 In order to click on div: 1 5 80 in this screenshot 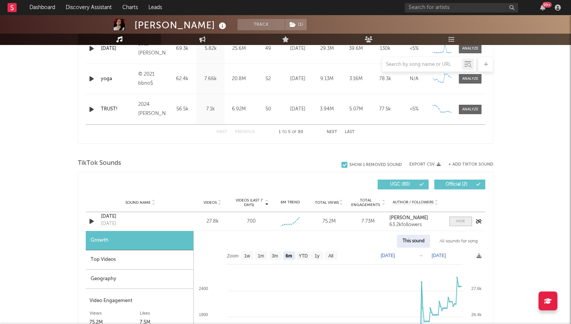, I will do `click(291, 132)`.